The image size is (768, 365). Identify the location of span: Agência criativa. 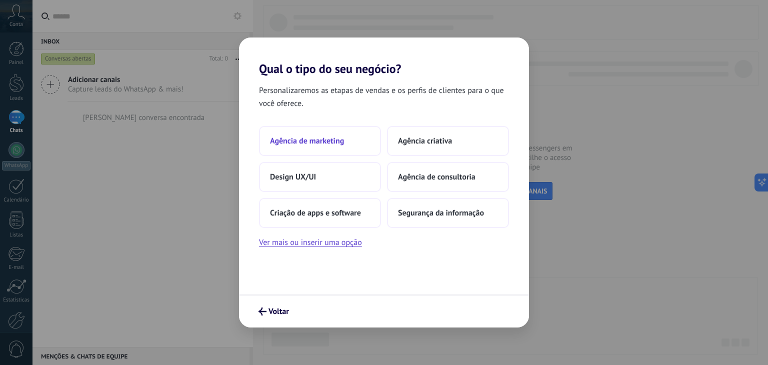
(425, 141).